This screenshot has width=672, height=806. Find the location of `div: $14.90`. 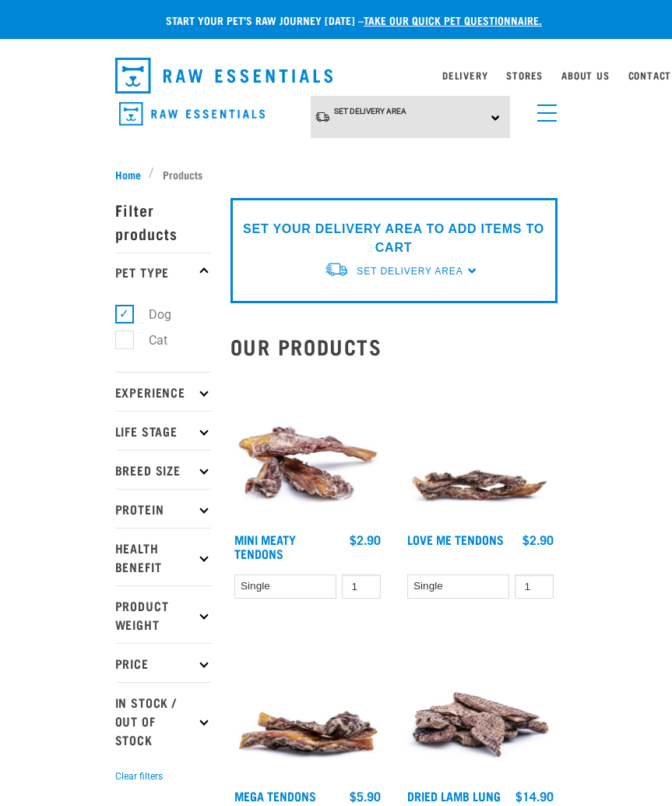

div: $14.90 is located at coordinates (534, 796).